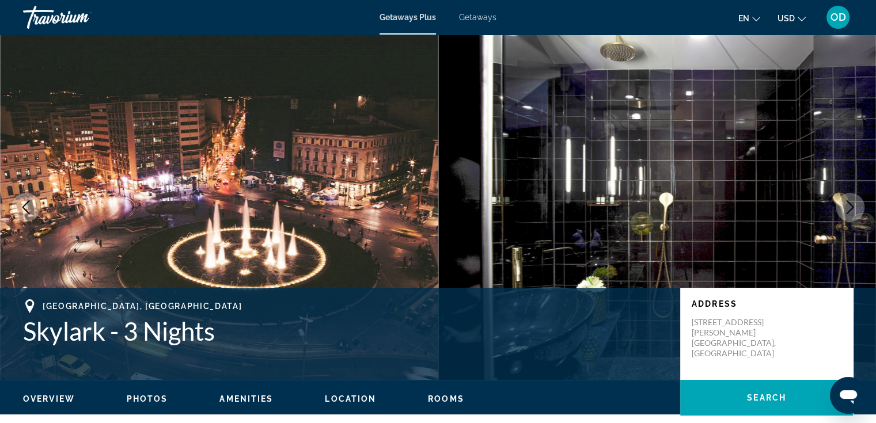 The image size is (876, 423). Describe the element at coordinates (408, 17) in the screenshot. I see `span: Getaways Plus` at that location.